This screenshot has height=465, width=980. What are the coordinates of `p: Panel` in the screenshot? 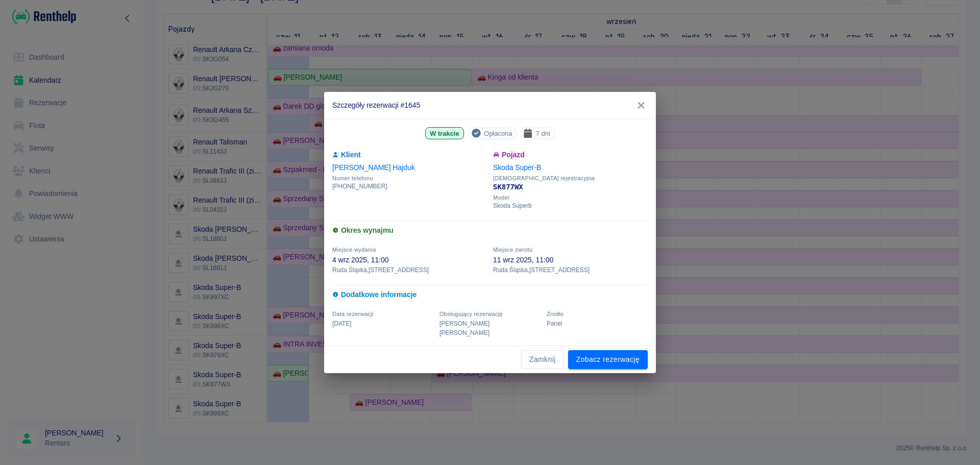 It's located at (597, 323).